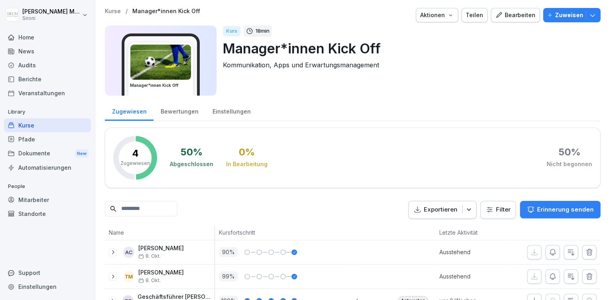 The width and height of the screenshot is (610, 300). Describe the element at coordinates (47, 187) in the screenshot. I see `p: People` at that location.